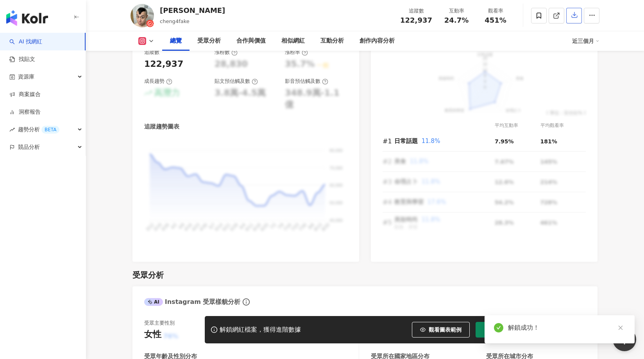  I want to click on div: 解鎖網紅檔案，獲得進階數據, so click(261, 330).